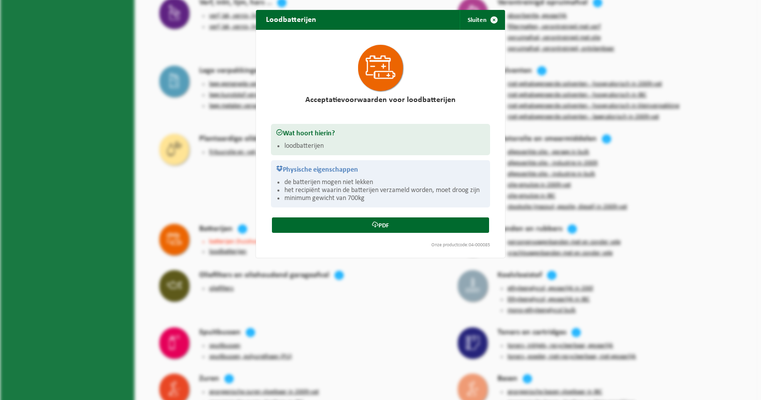 Image resolution: width=761 pixels, height=400 pixels. Describe the element at coordinates (380, 169) in the screenshot. I see `h3: Physische eigenschappen` at that location.